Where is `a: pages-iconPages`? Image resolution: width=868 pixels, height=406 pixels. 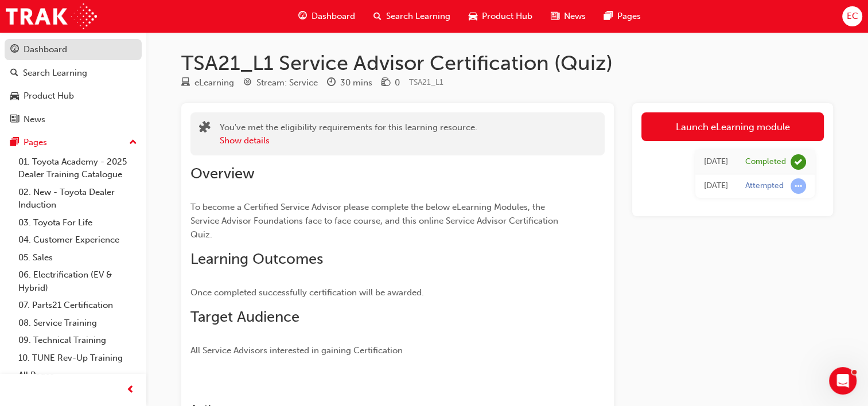
a: pages-iconPages is located at coordinates (623, 16).